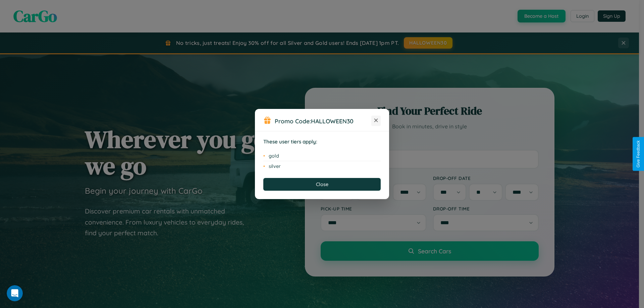 The image size is (644, 308). What do you see at coordinates (323, 121) in the screenshot?
I see `h3: Promo Code:` at bounding box center [323, 121].